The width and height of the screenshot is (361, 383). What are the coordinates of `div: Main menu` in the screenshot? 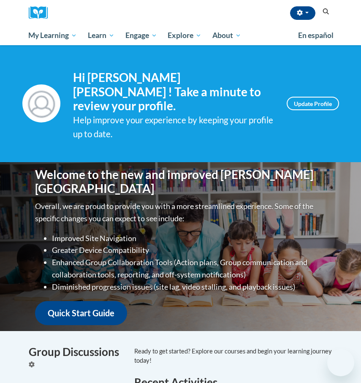 It's located at (181, 35).